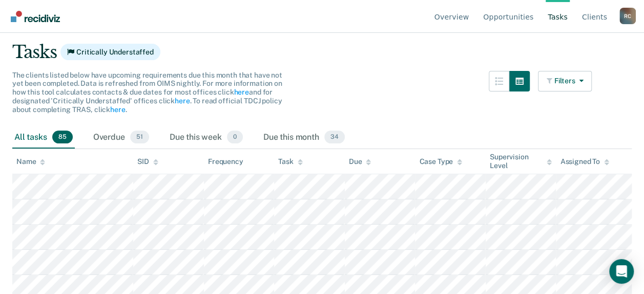 The height and width of the screenshot is (294, 644). What do you see at coordinates (361, 161) in the screenshot?
I see `div: Due` at bounding box center [361, 161].